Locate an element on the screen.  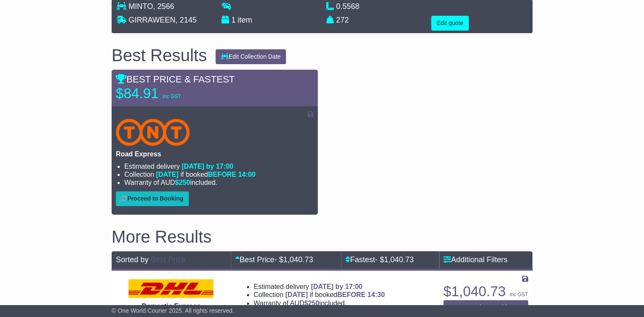
img: TNT Domestic: Road Express is located at coordinates (153, 132).